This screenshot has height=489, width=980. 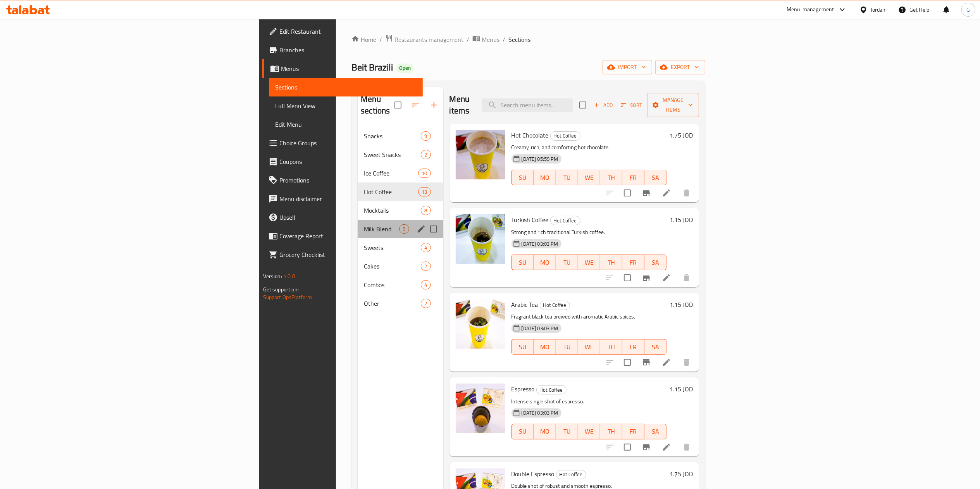 What do you see at coordinates (673, 105) in the screenshot?
I see `span: Manage items` at bounding box center [673, 105].